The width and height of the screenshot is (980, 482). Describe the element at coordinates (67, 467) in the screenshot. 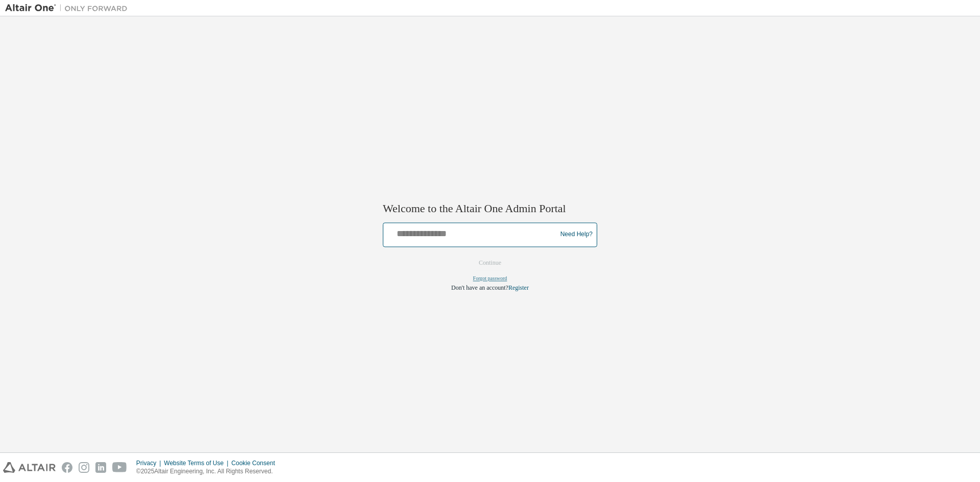

I see `img: facebook.svg` at that location.